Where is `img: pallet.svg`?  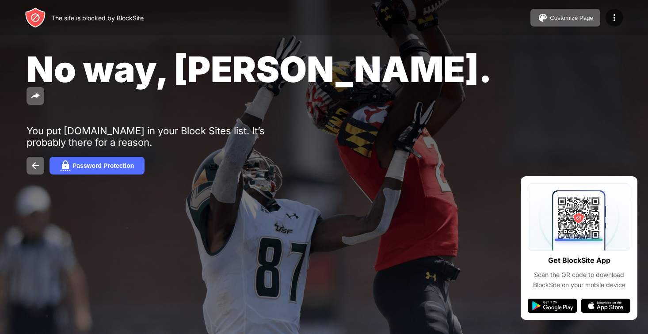 img: pallet.svg is located at coordinates (543, 18).